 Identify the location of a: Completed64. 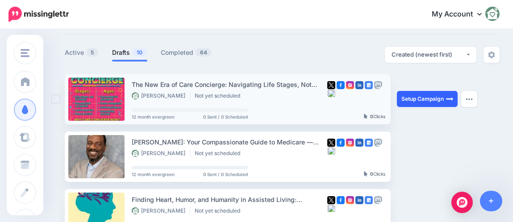
(186, 53).